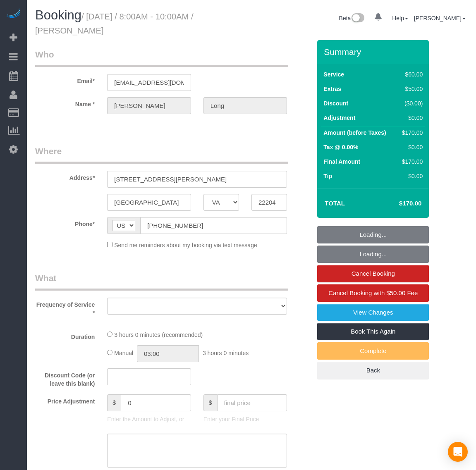 The image size is (476, 470). What do you see at coordinates (339, 118) in the screenshot?
I see `label: Adjustment` at bounding box center [339, 118].